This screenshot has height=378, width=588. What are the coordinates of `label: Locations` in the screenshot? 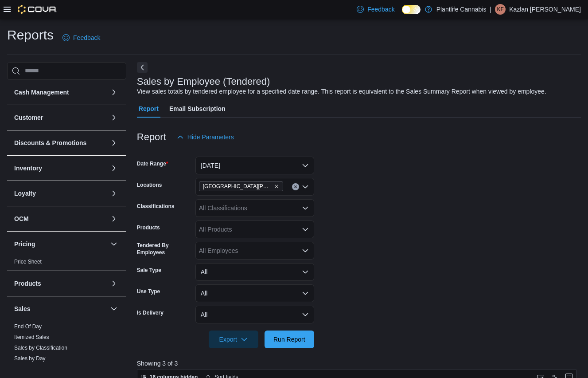 It's located at (150, 185).